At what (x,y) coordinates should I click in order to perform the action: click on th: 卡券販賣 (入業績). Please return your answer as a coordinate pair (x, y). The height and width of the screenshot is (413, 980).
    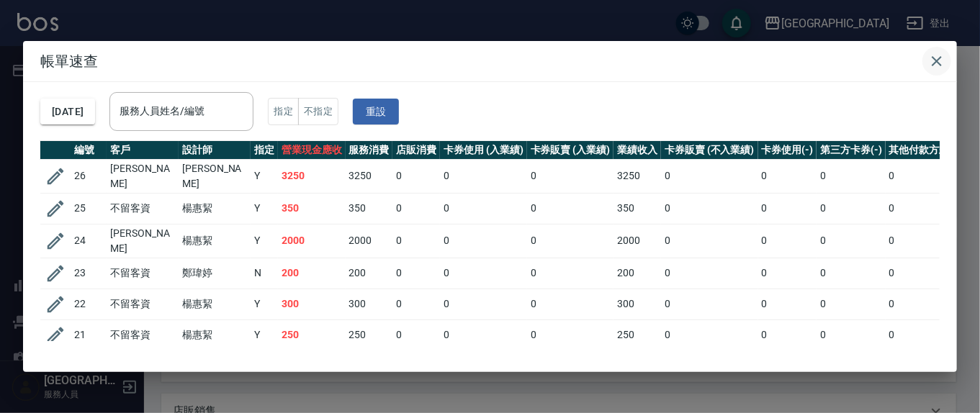
    Looking at the image, I should click on (570, 151).